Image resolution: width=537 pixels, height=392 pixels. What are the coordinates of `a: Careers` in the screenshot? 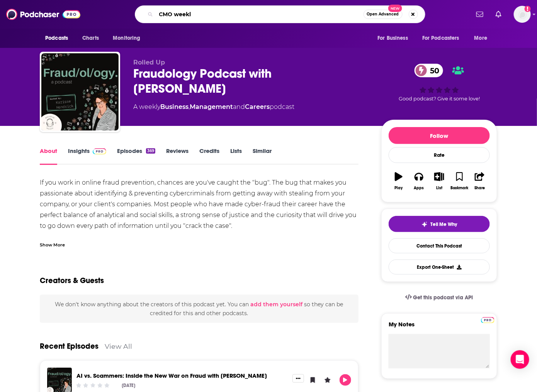 It's located at (257, 106).